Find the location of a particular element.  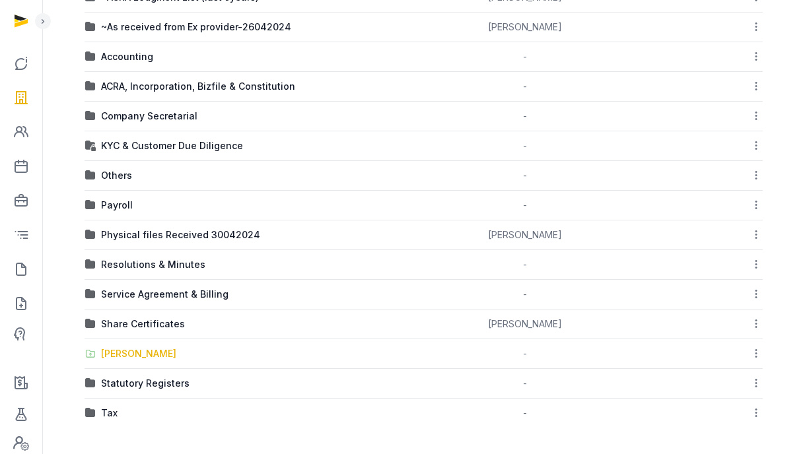

div: Company Secretarial is located at coordinates (149, 116).